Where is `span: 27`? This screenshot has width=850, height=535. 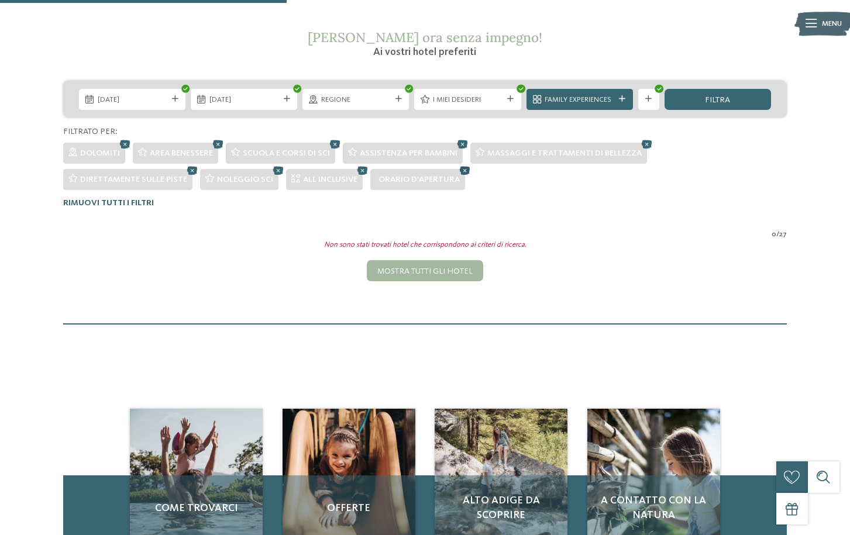
span: 27 is located at coordinates (783, 235).